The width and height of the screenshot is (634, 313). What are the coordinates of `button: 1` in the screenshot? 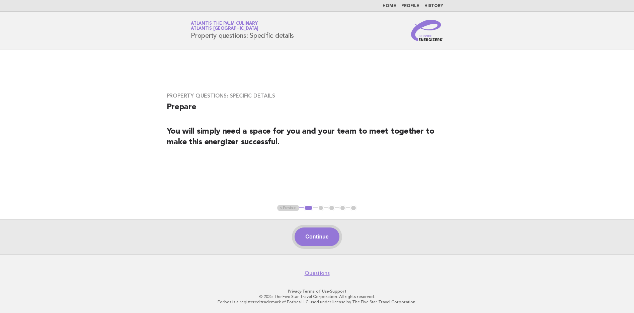 It's located at (308, 208).